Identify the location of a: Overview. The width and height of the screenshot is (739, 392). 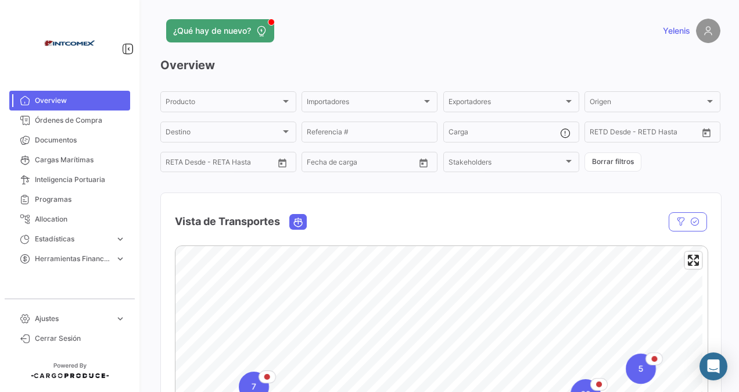
(70, 101).